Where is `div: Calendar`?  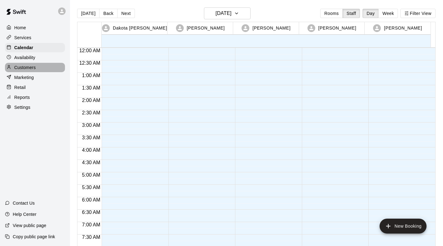 div: Calendar is located at coordinates (35, 48).